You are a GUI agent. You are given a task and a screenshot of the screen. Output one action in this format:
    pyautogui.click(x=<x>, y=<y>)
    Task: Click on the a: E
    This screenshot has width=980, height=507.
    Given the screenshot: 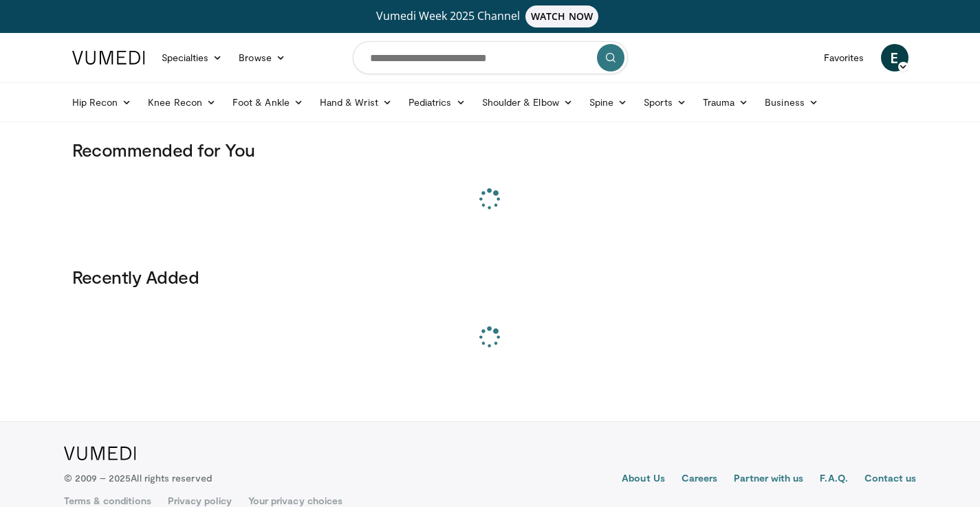 What is the action you would take?
    pyautogui.click(x=894, y=58)
    